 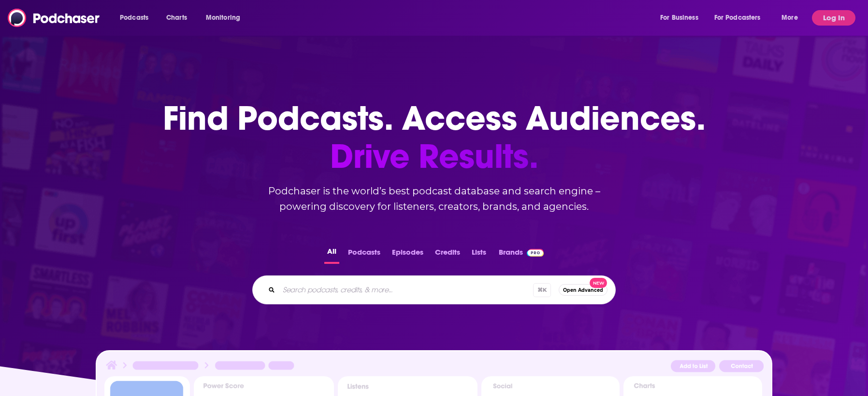 I want to click on span: Monitoring, so click(x=223, y=18).